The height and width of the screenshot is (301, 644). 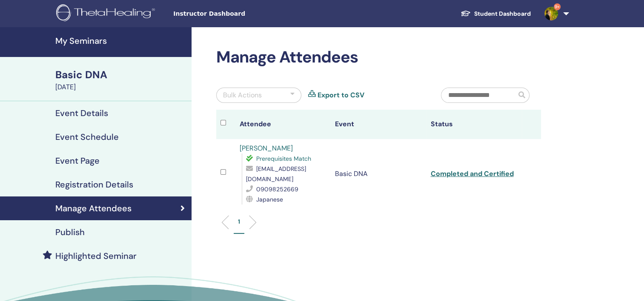 What do you see at coordinates (107, 14) in the screenshot?
I see `img: logo.png` at bounding box center [107, 14].